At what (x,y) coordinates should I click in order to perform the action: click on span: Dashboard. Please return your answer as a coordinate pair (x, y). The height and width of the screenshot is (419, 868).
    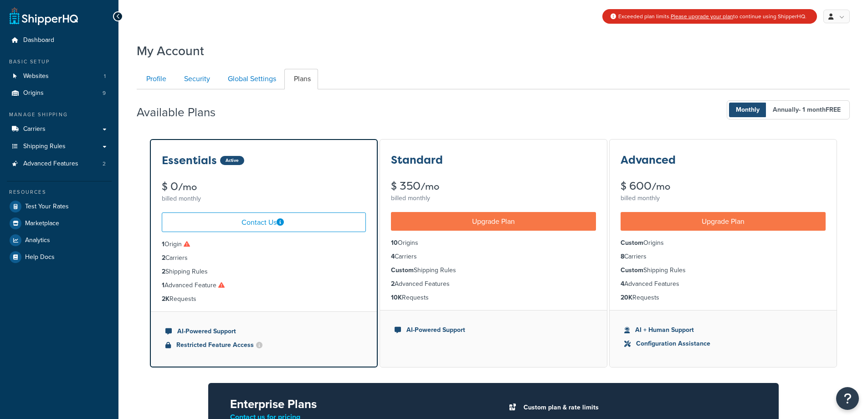
    Looking at the image, I should click on (39, 40).